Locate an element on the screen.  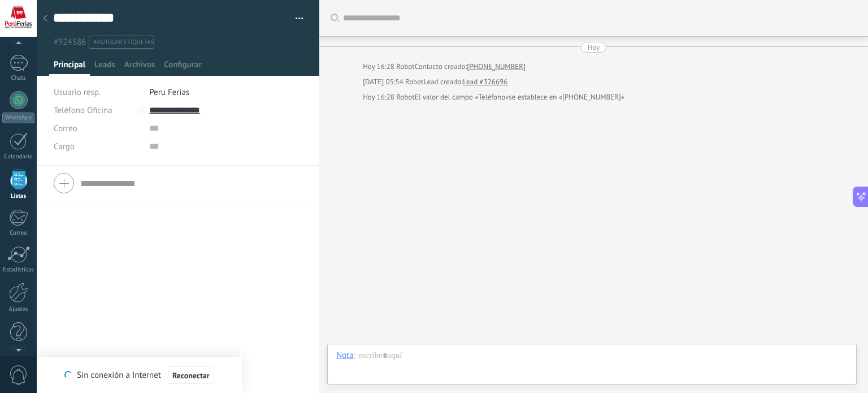
div: Usuario resp. is located at coordinates (98, 92).